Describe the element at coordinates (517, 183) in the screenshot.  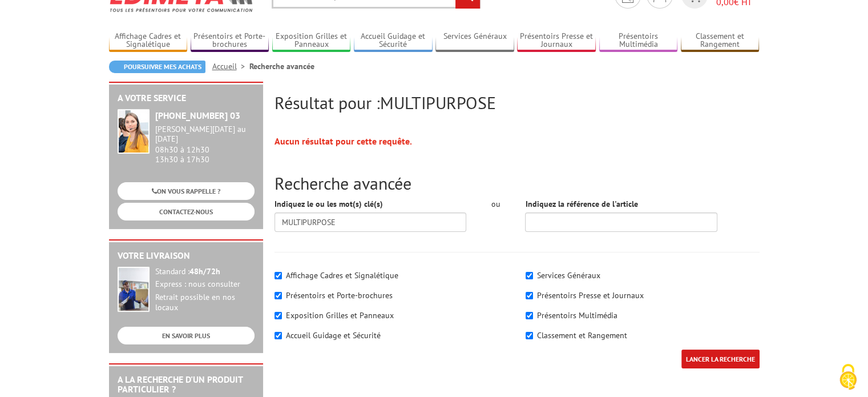
I see `h2: Recherche avancée` at that location.